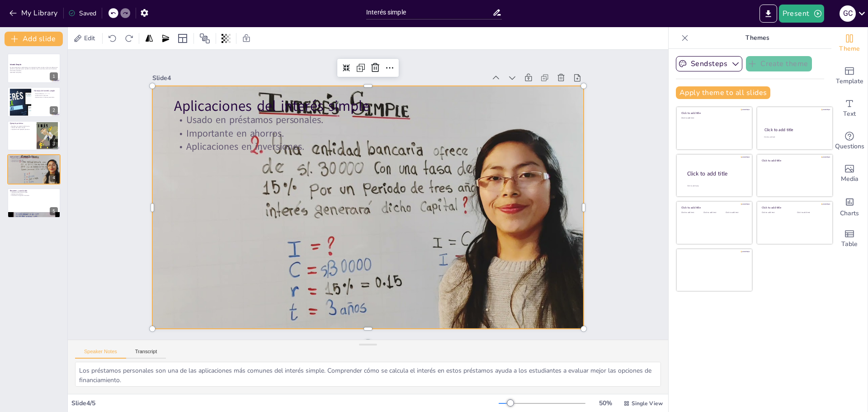 Image resolution: width=868 pixels, height=412 pixels. I want to click on p: Importancia de ejemplos prácticos., so click(22, 129).